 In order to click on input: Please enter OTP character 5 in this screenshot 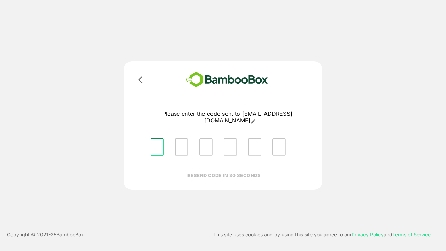, I will do `click(255, 147)`.